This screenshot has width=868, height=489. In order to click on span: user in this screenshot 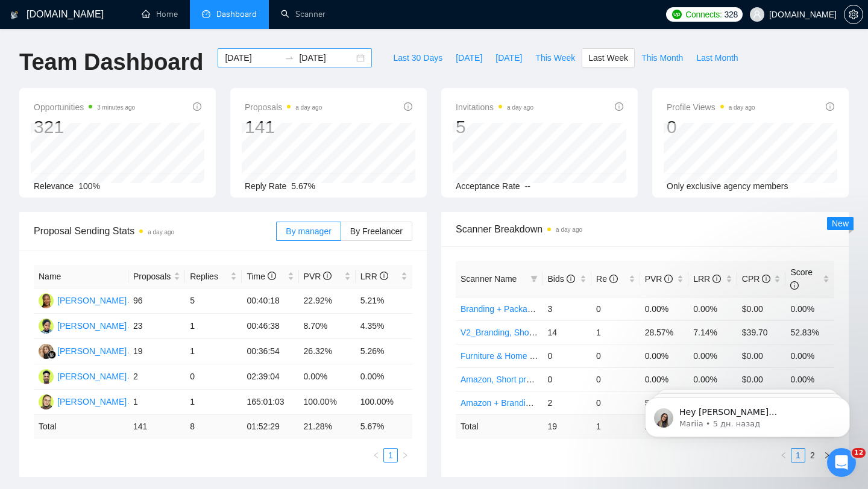, I will do `click(756, 15)`.